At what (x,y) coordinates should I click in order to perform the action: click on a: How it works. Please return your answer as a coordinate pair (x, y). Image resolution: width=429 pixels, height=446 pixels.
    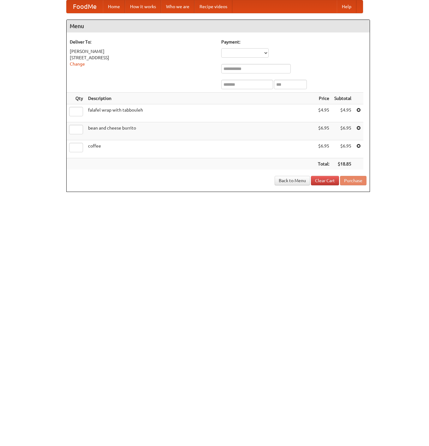
    Looking at the image, I should click on (143, 7).